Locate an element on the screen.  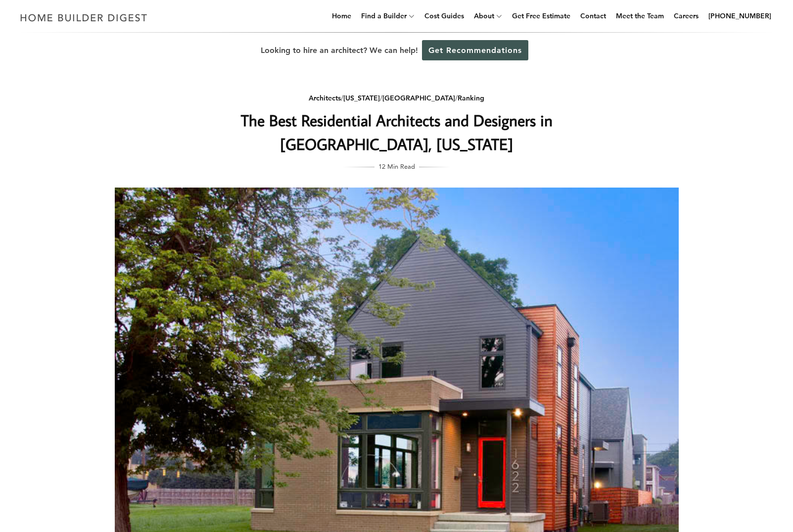
a: Get Recommendations is located at coordinates (475, 50).